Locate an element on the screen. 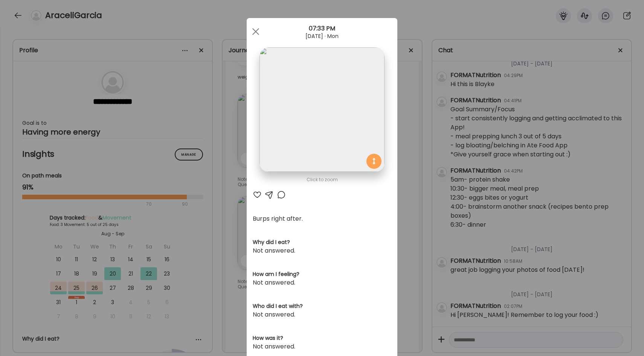 Image resolution: width=644 pixels, height=356 pixels. h3: How was it? is located at coordinates (322, 338).